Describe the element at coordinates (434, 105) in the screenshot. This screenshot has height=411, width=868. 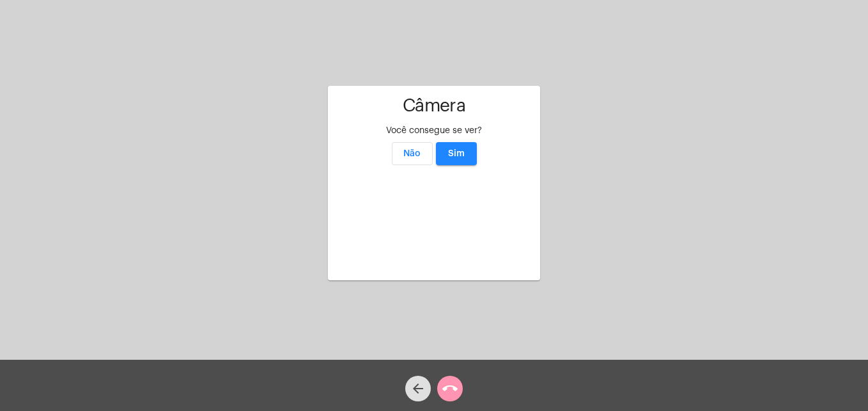
I see `h1: Câmera` at that location.